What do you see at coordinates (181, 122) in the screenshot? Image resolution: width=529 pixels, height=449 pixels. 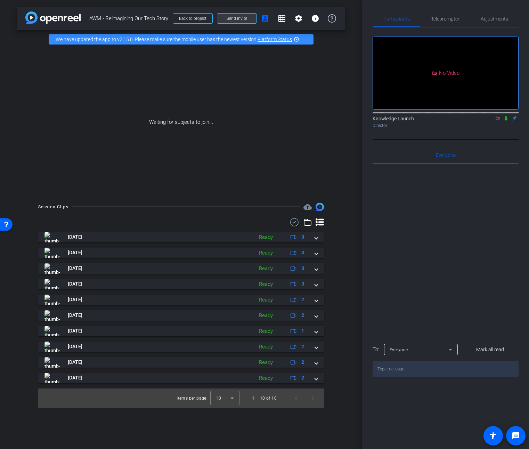 I see `div: Waiting for subjects to join...` at bounding box center [181, 122].